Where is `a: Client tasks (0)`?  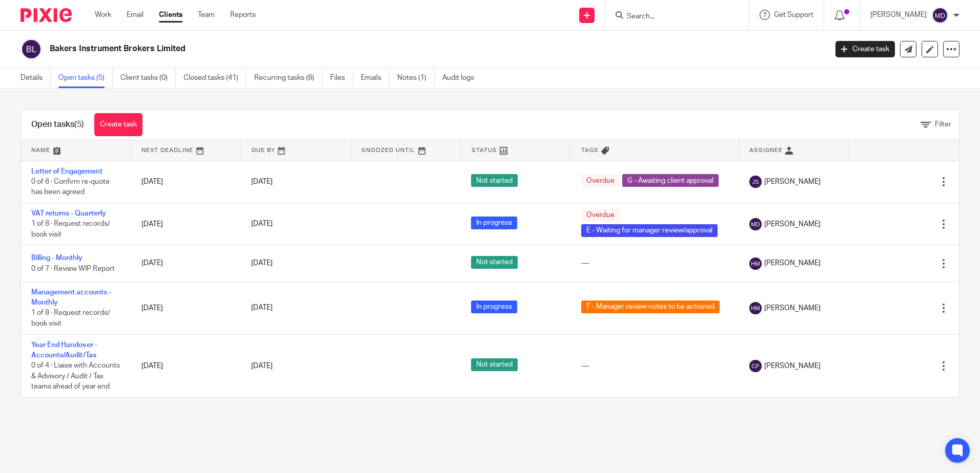 a: Client tasks (0) is located at coordinates (148, 78).